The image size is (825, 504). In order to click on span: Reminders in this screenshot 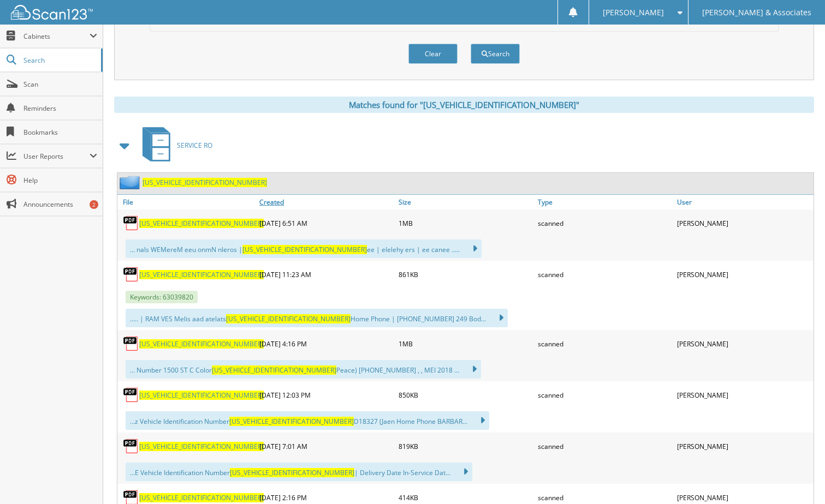, I will do `click(60, 108)`.